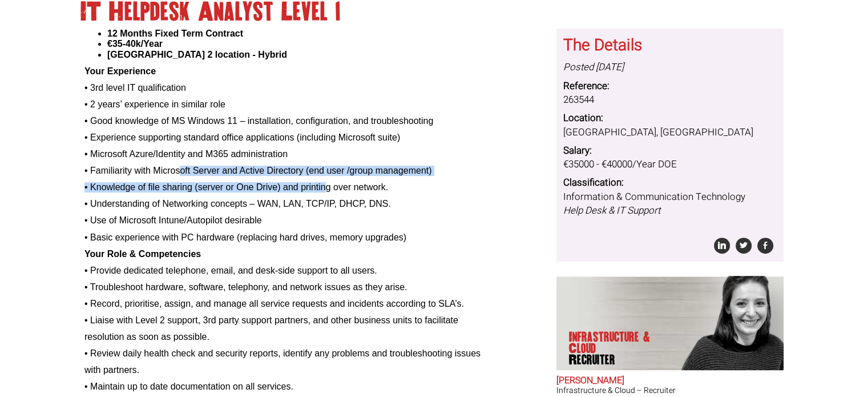 The width and height of the screenshot is (868, 397). I want to click on h1: IT Helpdesk Analyst Level 1, so click(434, 12).